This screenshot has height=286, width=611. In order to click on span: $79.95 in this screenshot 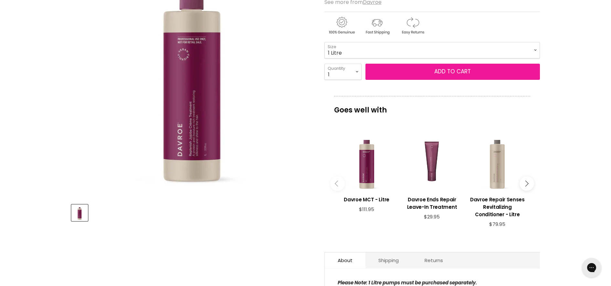, I will do `click(497, 224)`.